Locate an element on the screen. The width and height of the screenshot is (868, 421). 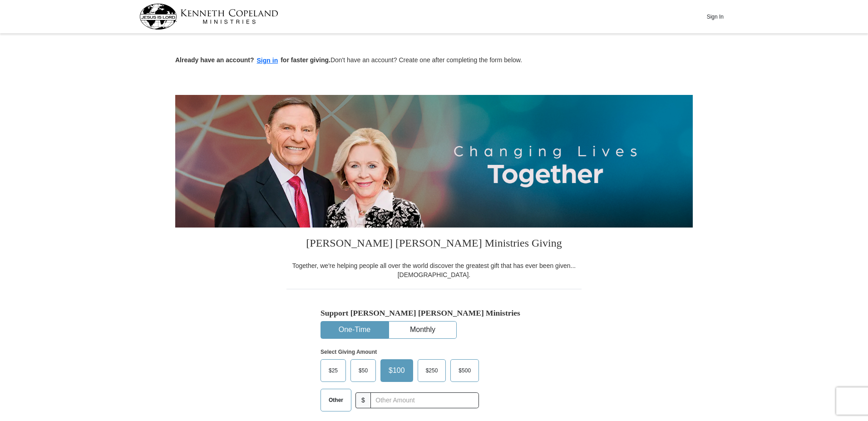
button: Sign in is located at coordinates (267, 60).